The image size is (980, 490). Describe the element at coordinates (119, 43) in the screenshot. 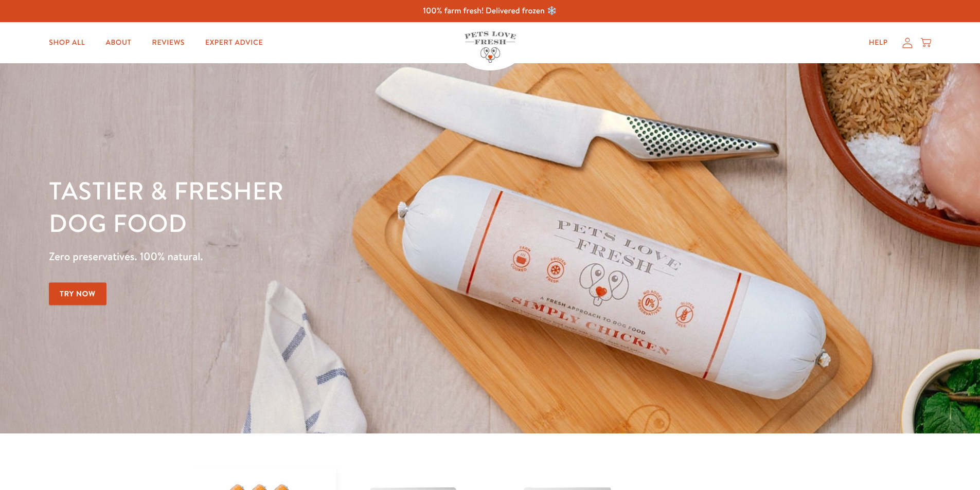

I see `a: About` at that location.